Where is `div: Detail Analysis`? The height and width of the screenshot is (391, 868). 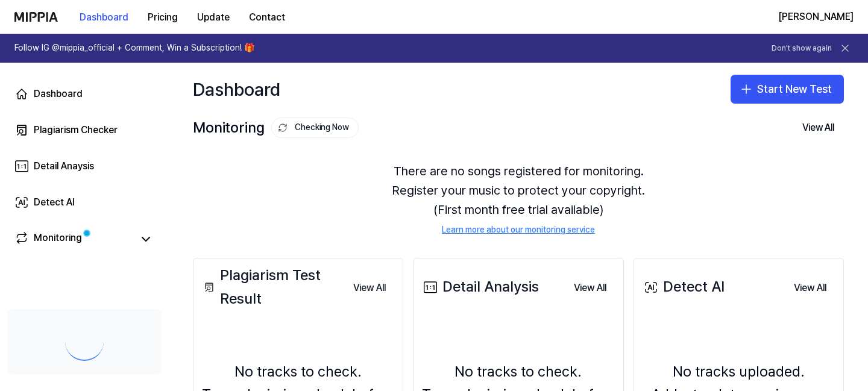
div: Detail Analysis is located at coordinates (480, 287).